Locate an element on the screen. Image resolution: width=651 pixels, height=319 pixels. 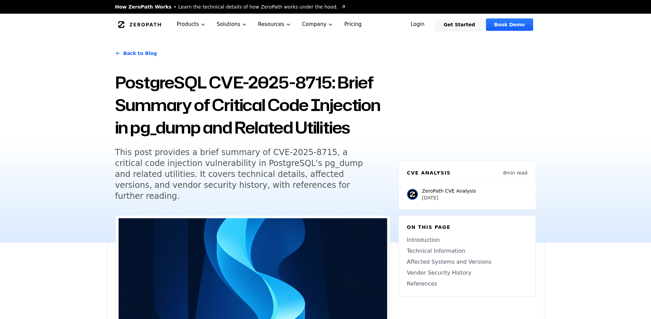
a: Get Started is located at coordinates (460, 25).